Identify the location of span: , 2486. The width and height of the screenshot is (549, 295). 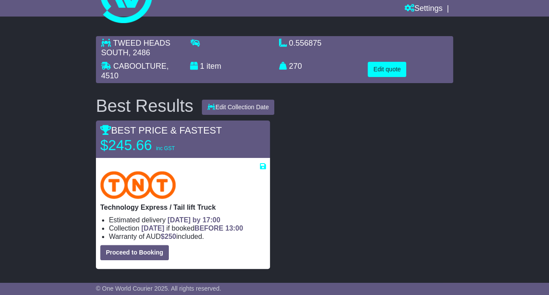
(139, 53).